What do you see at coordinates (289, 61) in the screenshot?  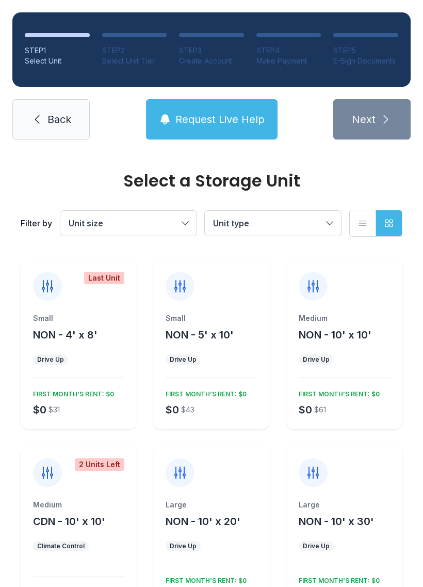 I see `div: Make Payment` at bounding box center [289, 61].